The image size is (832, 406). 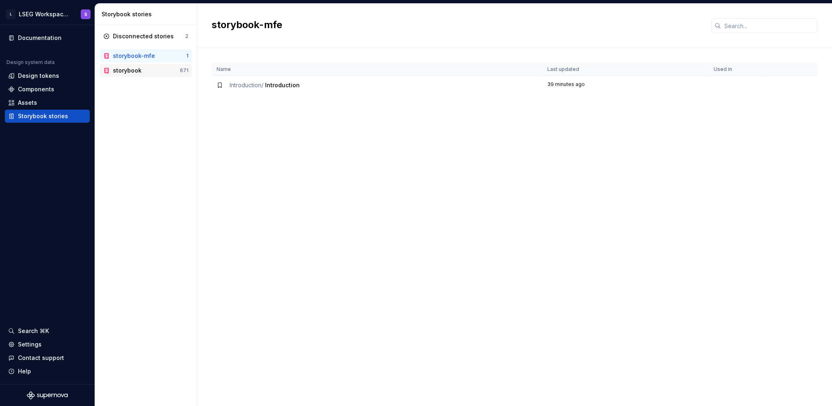 What do you see at coordinates (736, 69) in the screenshot?
I see `th: Used in` at bounding box center [736, 69].